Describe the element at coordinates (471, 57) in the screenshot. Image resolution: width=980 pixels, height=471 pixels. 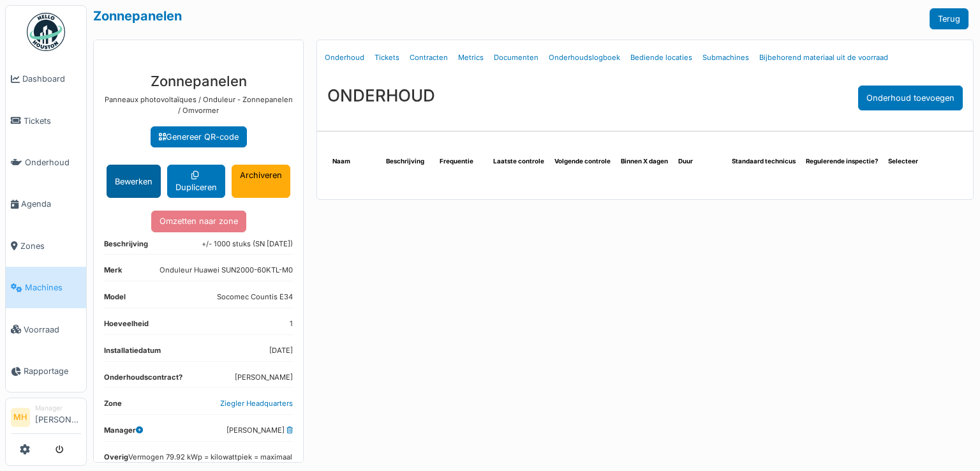
I see `a: Metrics` at that location.